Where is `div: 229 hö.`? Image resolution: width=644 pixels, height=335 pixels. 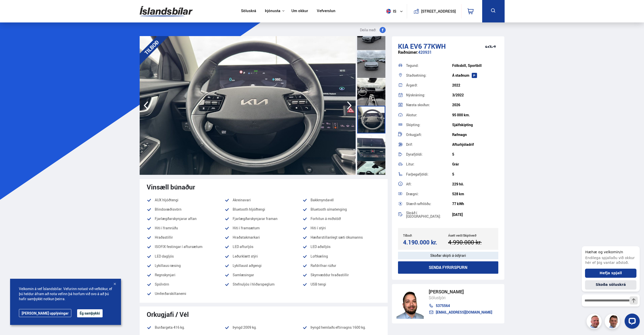 div: 229 hö. is located at coordinates (475, 184).